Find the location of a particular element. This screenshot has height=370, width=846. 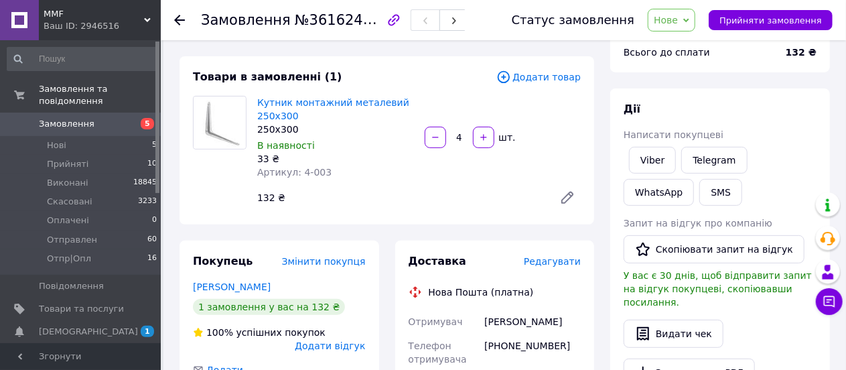

span: Виконані is located at coordinates (68, 183).